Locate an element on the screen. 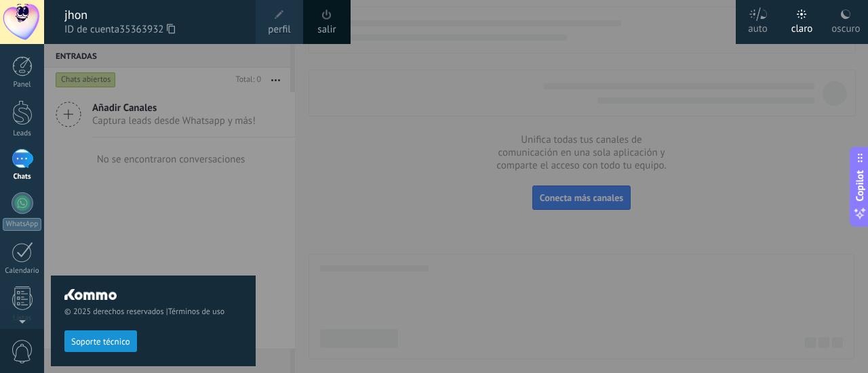 The width and height of the screenshot is (868, 373). span: © 2025 derechos reservados | is located at coordinates (153, 312).